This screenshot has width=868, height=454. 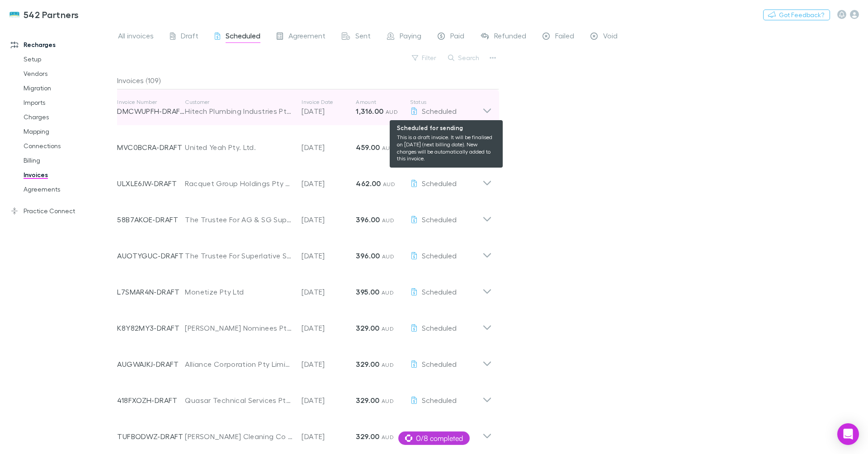 I want to click on span: Failed, so click(x=564, y=37).